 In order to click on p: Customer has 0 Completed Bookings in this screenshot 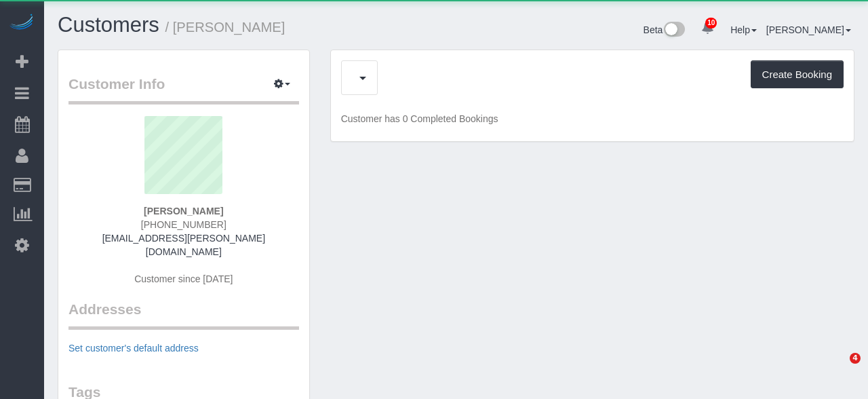, I will do `click(592, 118)`.